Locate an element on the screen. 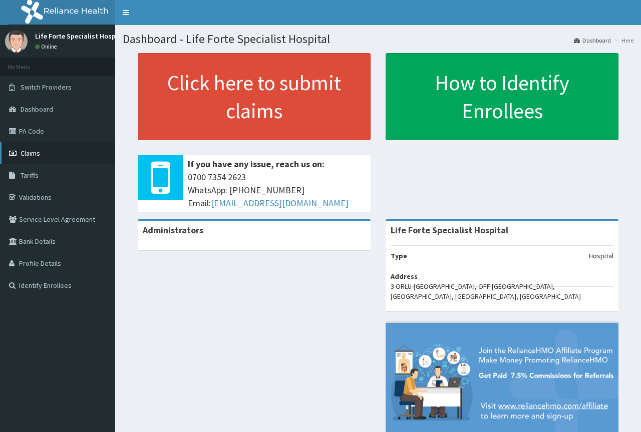 The width and height of the screenshot is (641, 432). span: Tariffs is located at coordinates (30, 175).